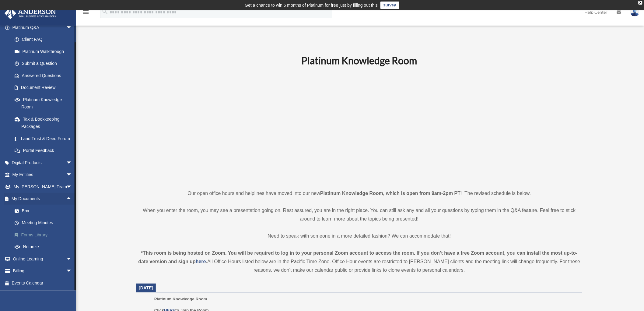 The height and width of the screenshot is (311, 644). What do you see at coordinates (45, 223) in the screenshot?
I see `a: Meeting Minutes` at bounding box center [45, 223].